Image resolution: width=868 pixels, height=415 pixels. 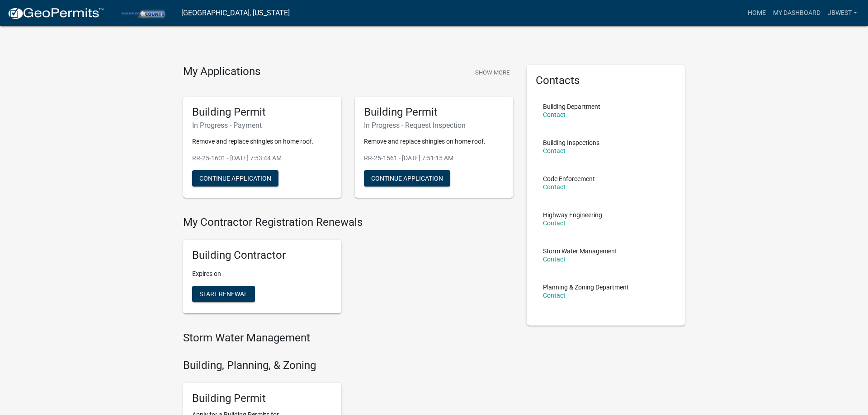 I want to click on button: Show More, so click(x=492, y=72).